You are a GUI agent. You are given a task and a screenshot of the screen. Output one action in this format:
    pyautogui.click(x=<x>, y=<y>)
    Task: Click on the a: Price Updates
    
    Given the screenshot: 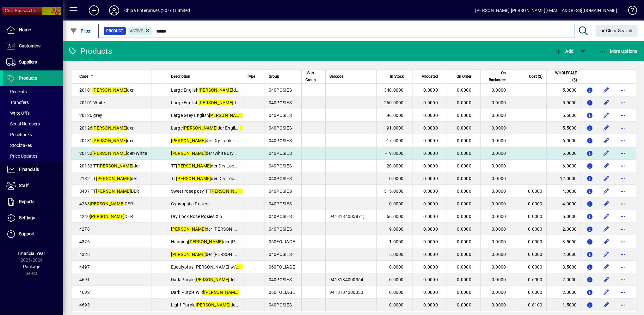 What is the action you would take?
    pyautogui.click(x=33, y=156)
    